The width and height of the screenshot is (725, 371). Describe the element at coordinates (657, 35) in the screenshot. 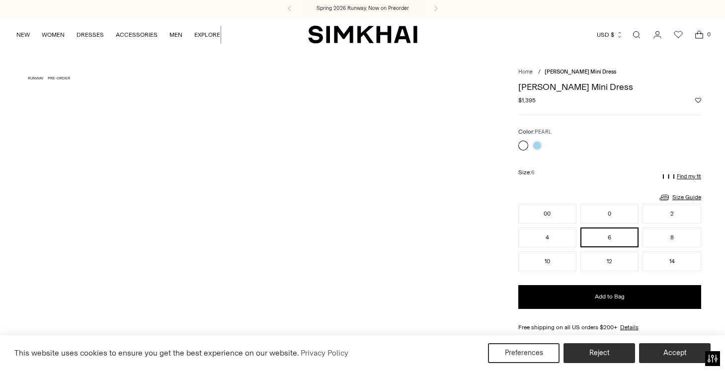

I see `a: Go to the account page` at that location.